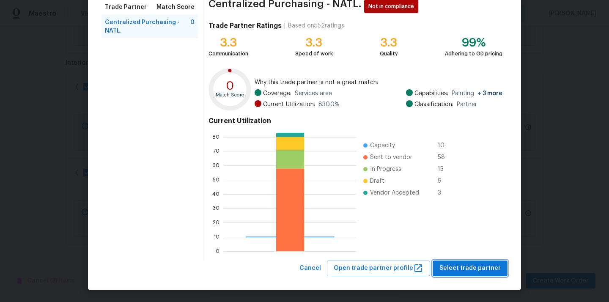  Describe the element at coordinates (277, 93) in the screenshot. I see `span: Coverage:` at that location.